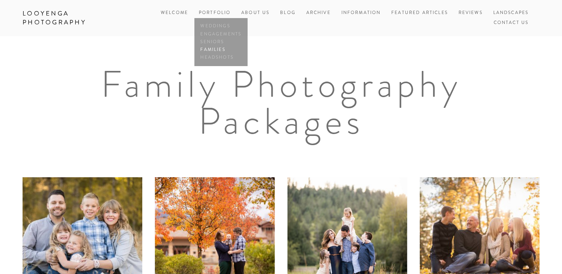 This screenshot has width=562, height=274. Describe the element at coordinates (215, 13) in the screenshot. I see `a: Portfolio` at that location.